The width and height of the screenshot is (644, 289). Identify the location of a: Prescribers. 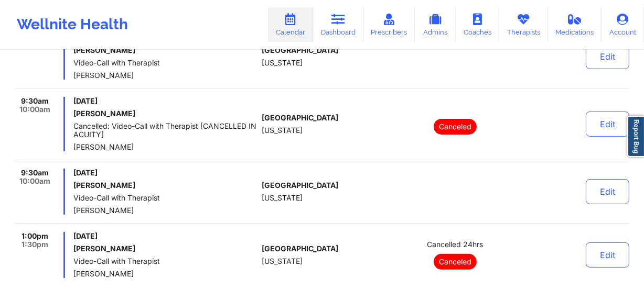
(389, 25).